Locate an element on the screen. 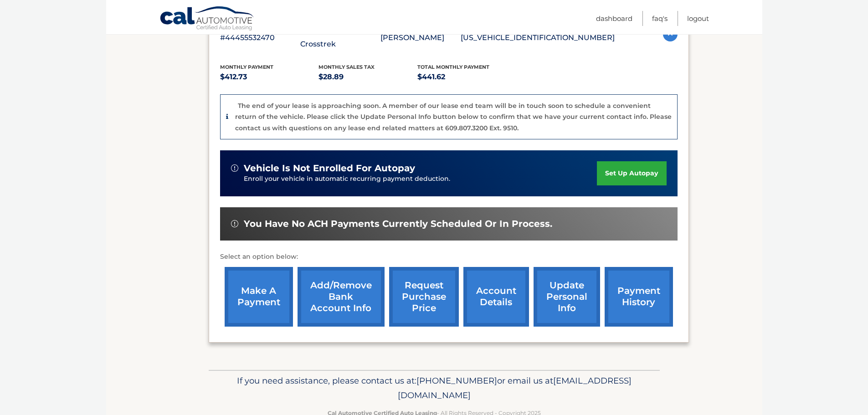 Image resolution: width=868 pixels, height=415 pixels. span: Monthly Payment is located at coordinates (246, 67).